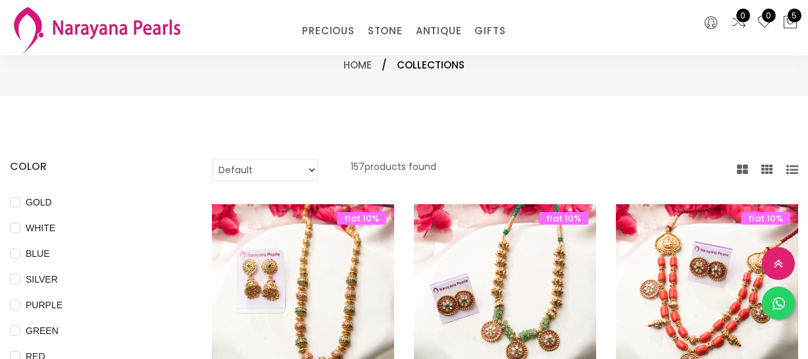 Image resolution: width=808 pixels, height=359 pixels. I want to click on a: GIFTS, so click(489, 31).